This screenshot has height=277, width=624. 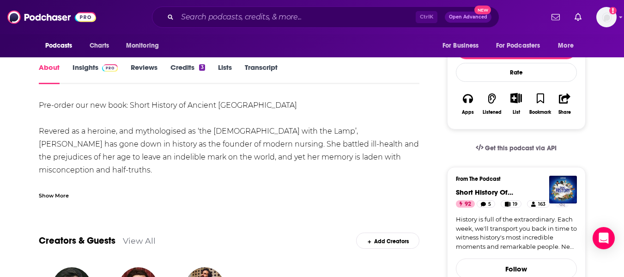 I want to click on a: Creators & Guests, so click(x=77, y=240).